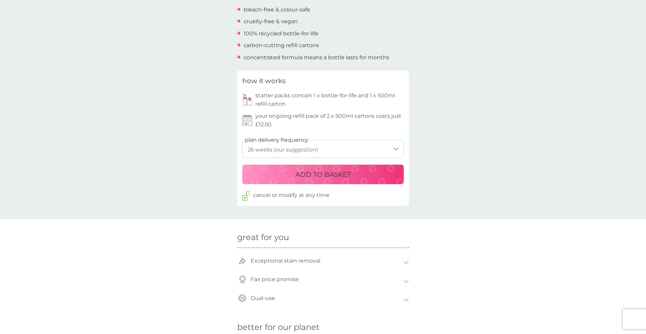  Describe the element at coordinates (329, 100) in the screenshot. I see `p: starter packs contain 1 x bottle-for-life and 1 x 500ml refill carton` at that location.